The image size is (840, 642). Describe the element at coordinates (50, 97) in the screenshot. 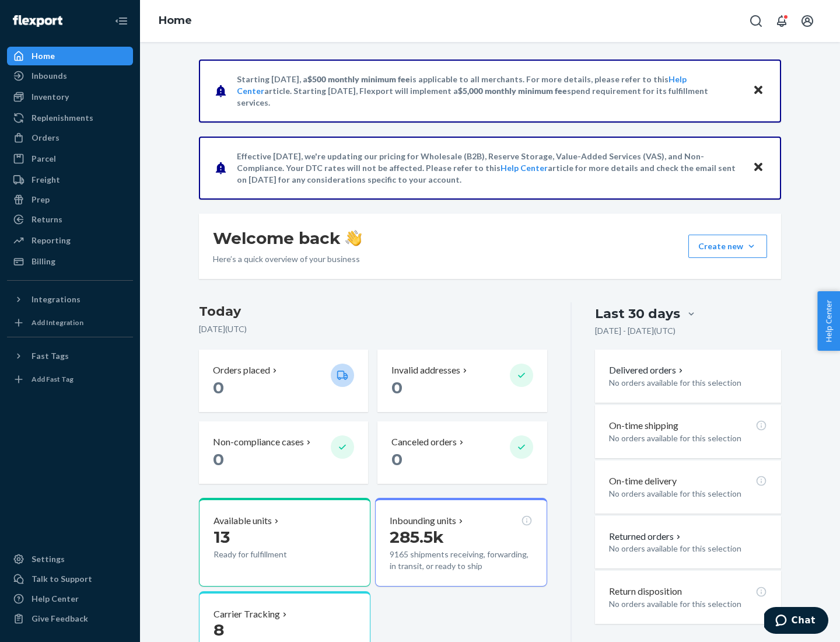

I see `div: Inventory` at that location.